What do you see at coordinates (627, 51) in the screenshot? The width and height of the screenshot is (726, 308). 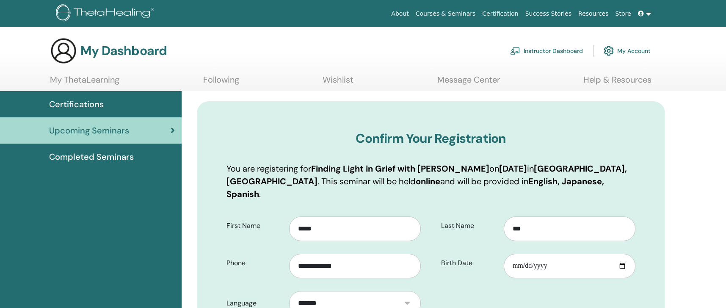 I see `a: My Account` at bounding box center [627, 51].